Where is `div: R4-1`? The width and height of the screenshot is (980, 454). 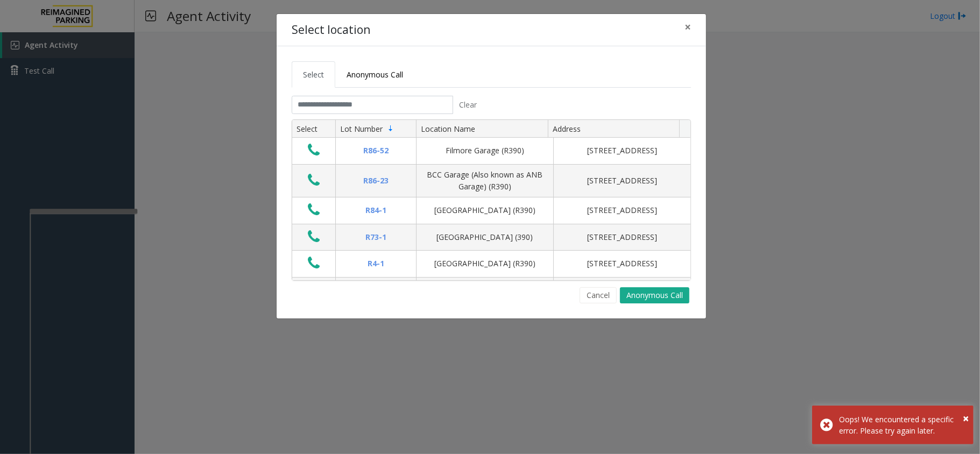 div: R4-1 is located at coordinates (376, 264).